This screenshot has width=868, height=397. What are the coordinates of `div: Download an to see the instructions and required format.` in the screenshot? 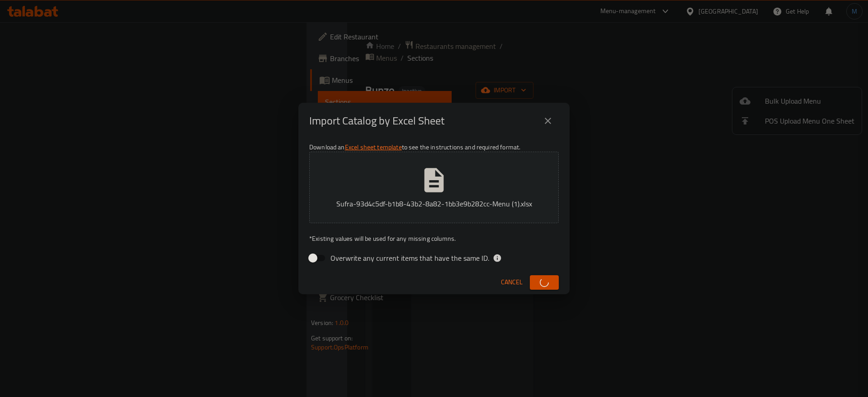 It's located at (434, 204).